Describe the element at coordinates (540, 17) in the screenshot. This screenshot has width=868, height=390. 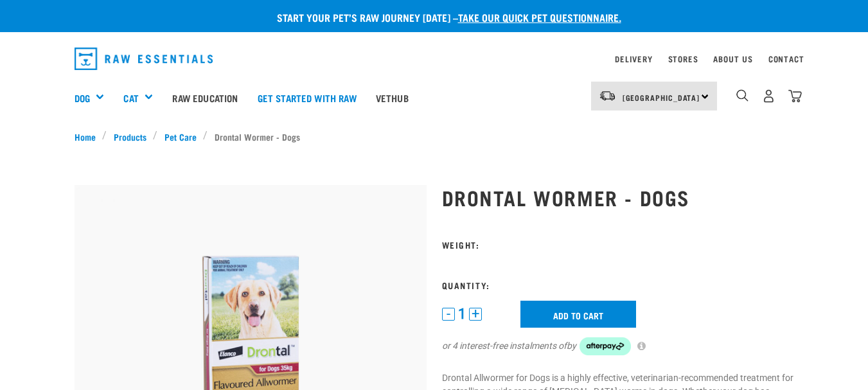
I see `a: take our quick pet questionnaire.` at that location.